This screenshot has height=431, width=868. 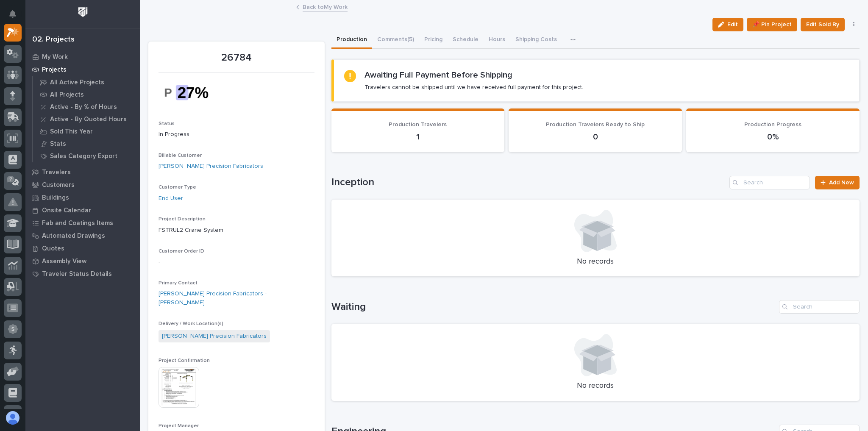 I want to click on span: Edit, so click(x=732, y=24).